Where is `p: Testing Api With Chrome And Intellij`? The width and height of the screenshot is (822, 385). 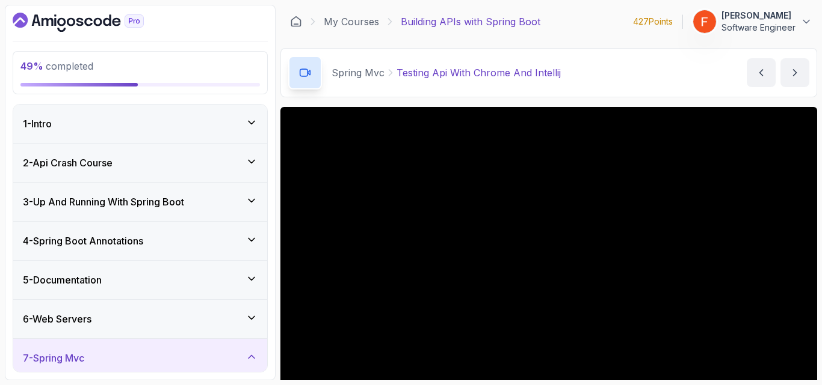 p: Testing Api With Chrome And Intellij is located at coordinates (478, 73).